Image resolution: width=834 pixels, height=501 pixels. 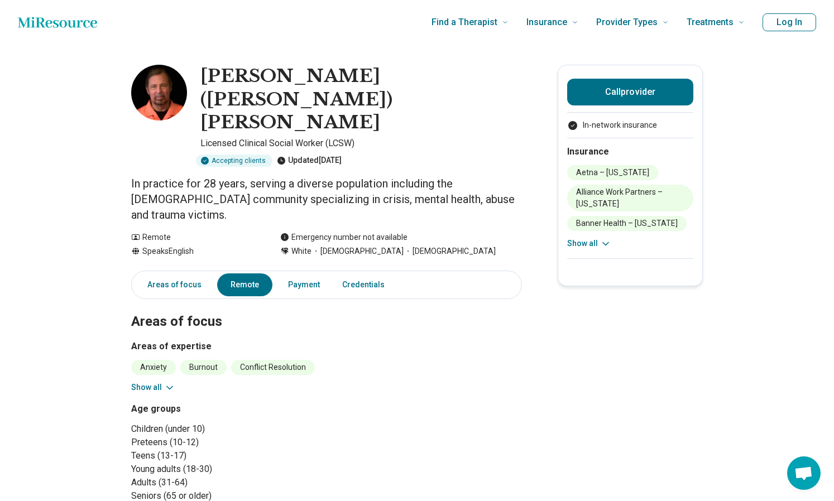 I want to click on a: Remote, so click(x=244, y=285).